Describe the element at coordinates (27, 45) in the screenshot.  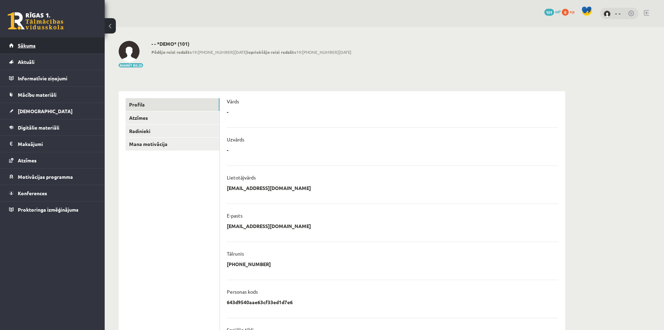
I see `span: Sākums` at that location.